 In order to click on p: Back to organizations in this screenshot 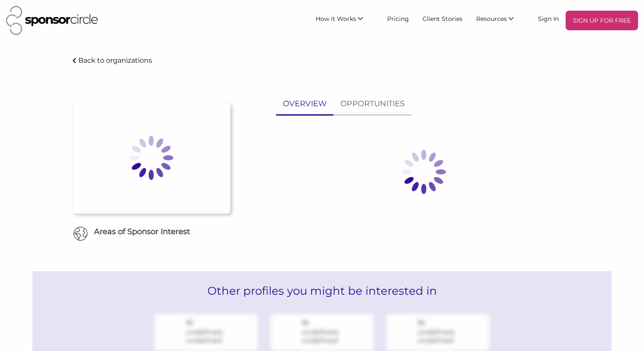, I will do `click(115, 60)`.